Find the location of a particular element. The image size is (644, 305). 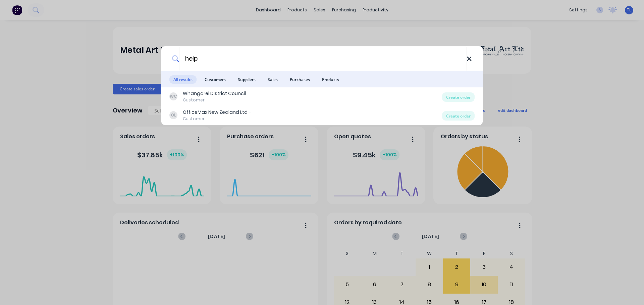

span: Sales is located at coordinates (272, 79).